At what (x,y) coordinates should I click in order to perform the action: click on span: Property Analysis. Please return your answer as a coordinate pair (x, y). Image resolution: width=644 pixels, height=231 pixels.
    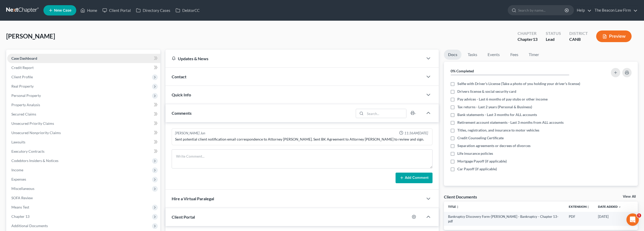
    Looking at the image, I should click on (25, 104).